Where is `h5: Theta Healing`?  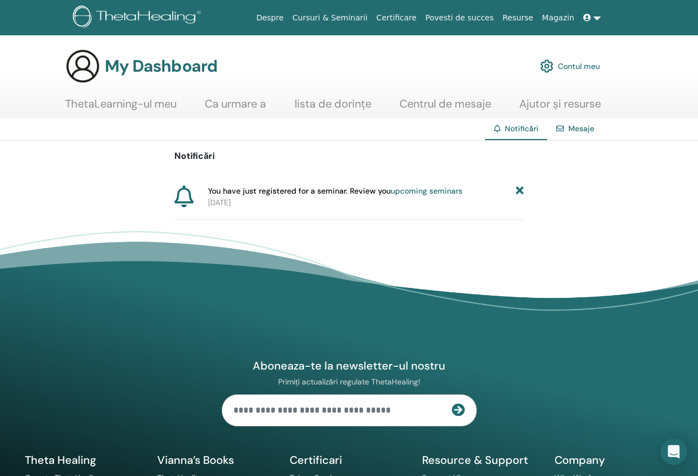
h5: Theta Healing is located at coordinates (84, 460).